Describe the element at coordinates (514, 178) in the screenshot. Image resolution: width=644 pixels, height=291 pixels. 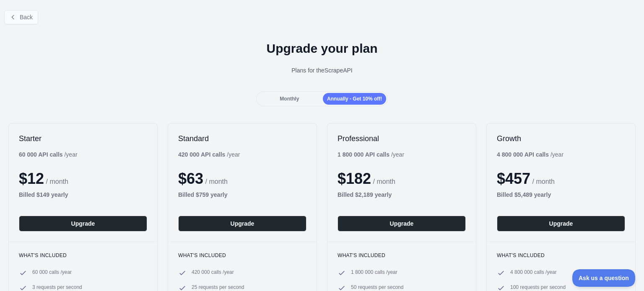
I see `span: $ 457` at that location.